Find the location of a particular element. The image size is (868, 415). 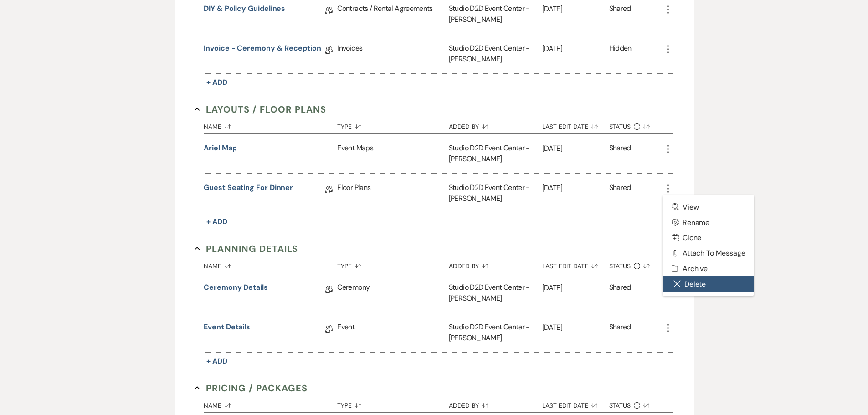

div: Hidden is located at coordinates (620, 54).